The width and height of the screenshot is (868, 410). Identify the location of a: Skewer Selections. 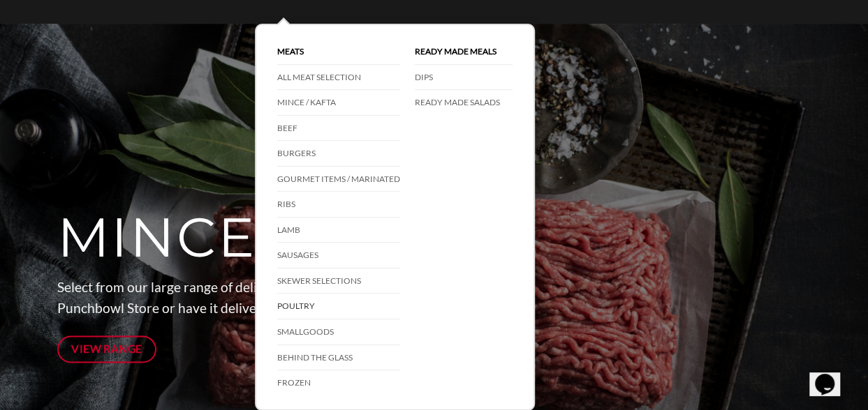
(339, 282).